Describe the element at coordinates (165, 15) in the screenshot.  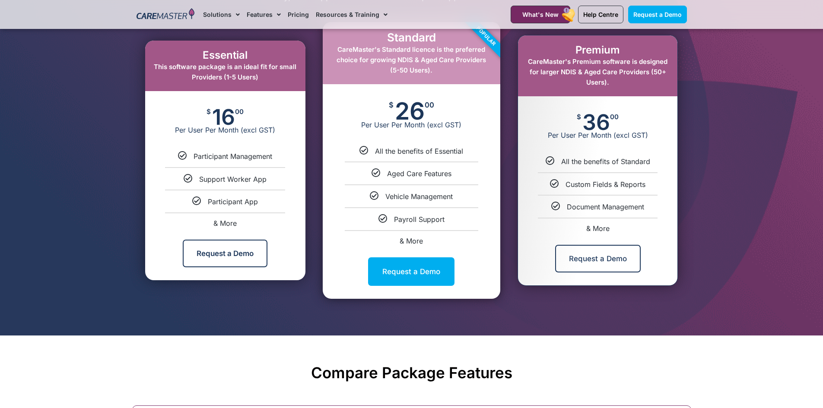
I see `img: CareMaster Logo` at that location.